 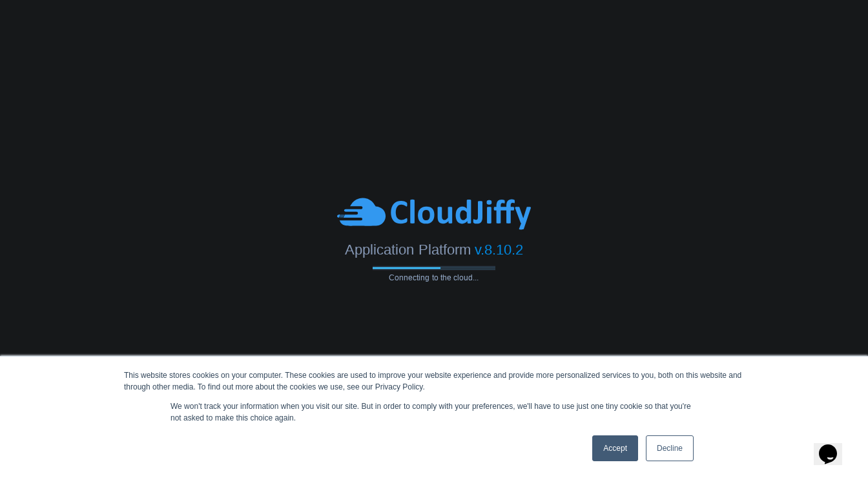 What do you see at coordinates (434, 412) in the screenshot?
I see `p: We won't track your information when you visit our site. But in order to comply with your prefere...` at bounding box center [434, 412].